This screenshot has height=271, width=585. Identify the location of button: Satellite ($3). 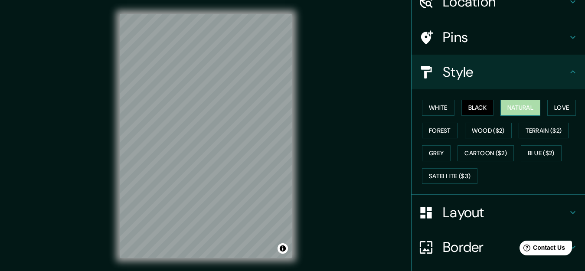
(450, 176).